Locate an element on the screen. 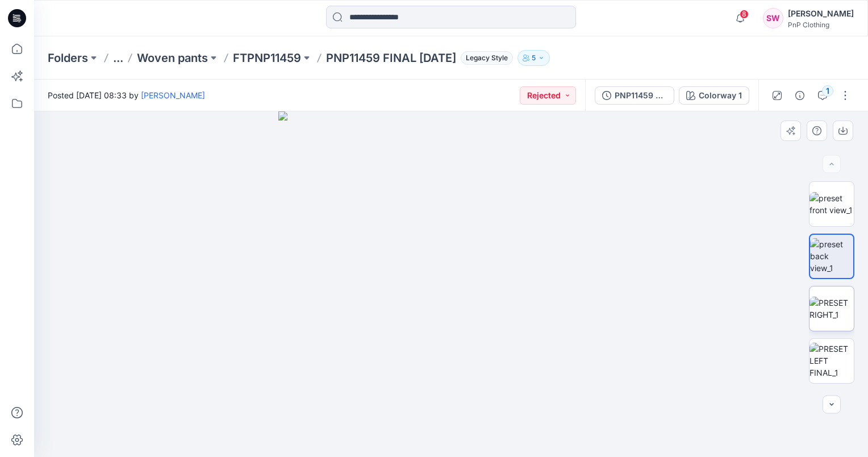 The height and width of the screenshot is (457, 868). a: Folders is located at coordinates (68, 58).